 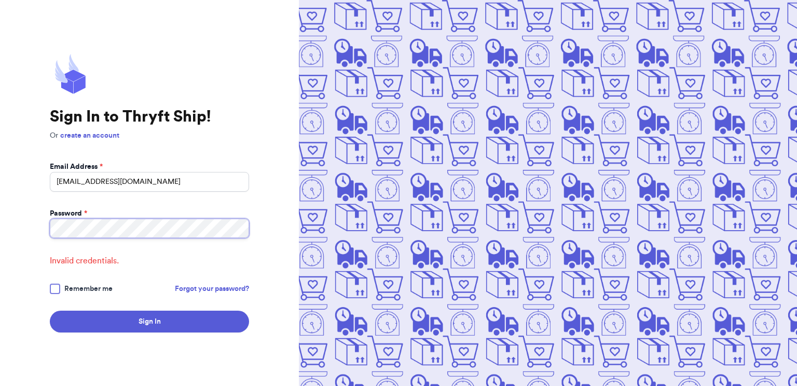 What do you see at coordinates (212, 289) in the screenshot?
I see `a: Forgot your password?` at bounding box center [212, 289].